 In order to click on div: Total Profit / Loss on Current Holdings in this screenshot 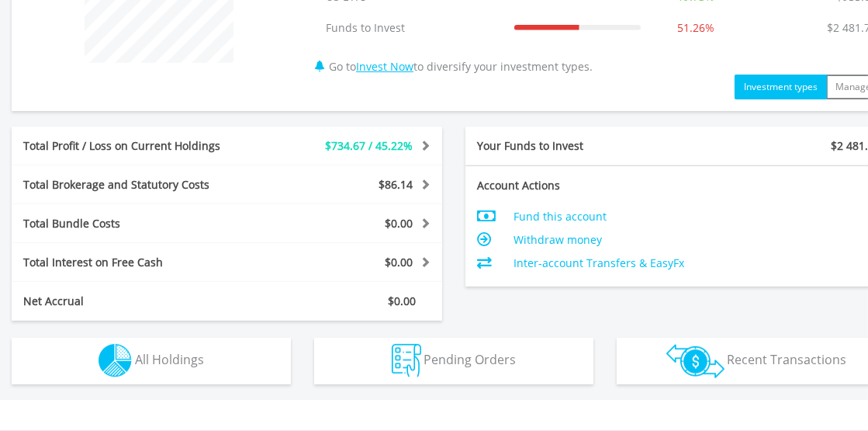, I will do `click(137, 146)`.